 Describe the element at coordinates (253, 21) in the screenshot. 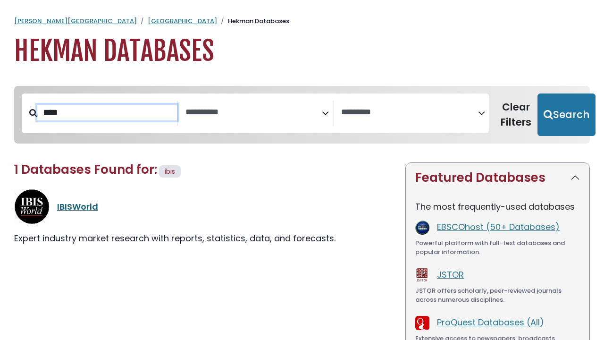

I see `li: Hekman Databases` at that location.